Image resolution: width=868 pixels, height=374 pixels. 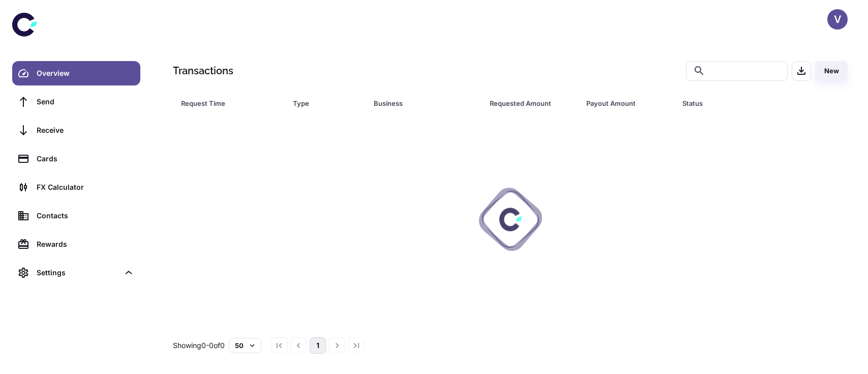 I want to click on span: Type, so click(x=327, y=103).